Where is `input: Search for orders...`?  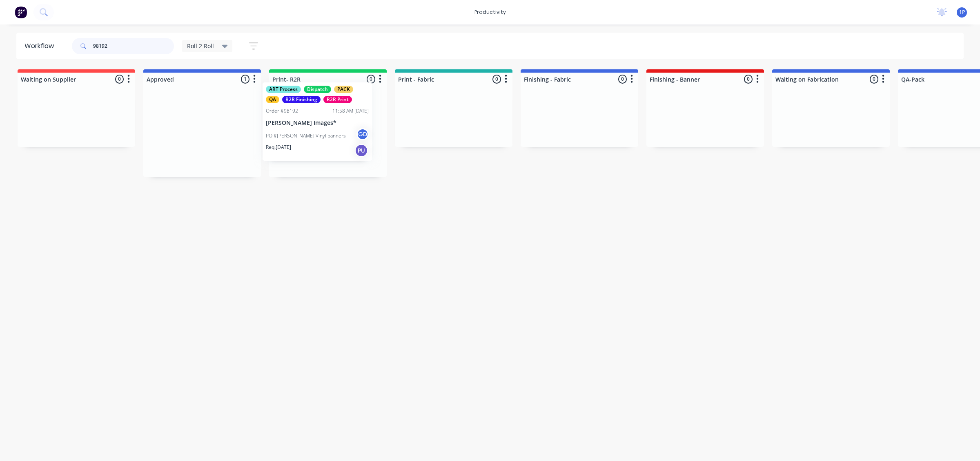
input: Search for orders... is located at coordinates (134, 46).